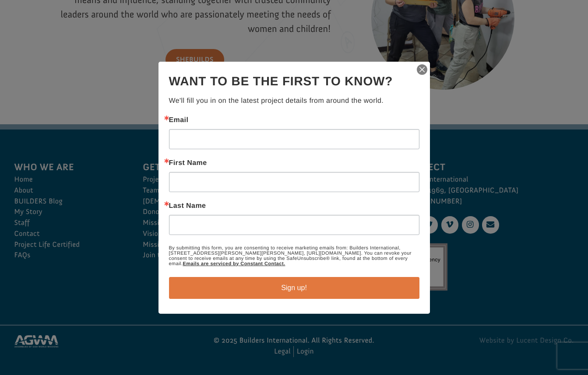 This screenshot has height=375, width=588. Describe the element at coordinates (234, 264) in the screenshot. I see `a: Emails are serviced by Constant Contact.` at that location.